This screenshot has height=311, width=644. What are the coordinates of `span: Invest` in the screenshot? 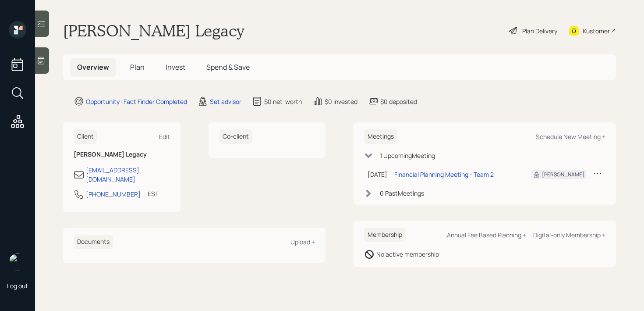 It's located at (175, 67).